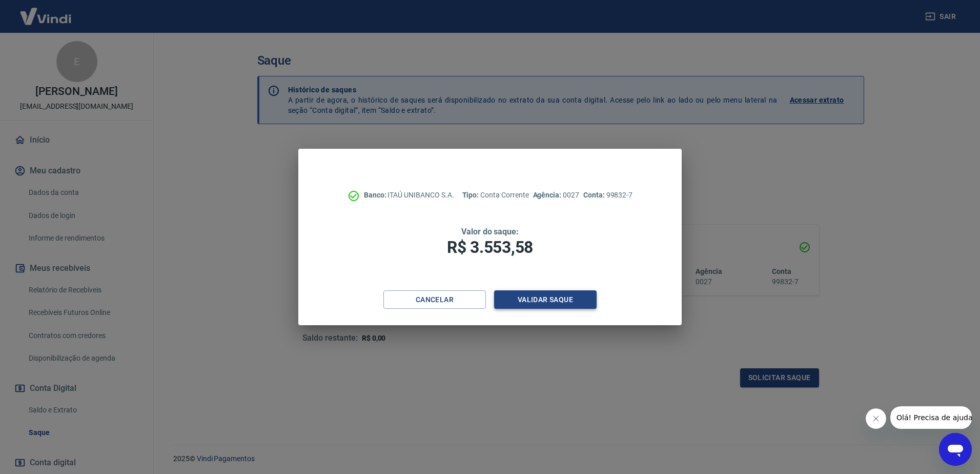 This screenshot has height=474, width=980. Describe the element at coordinates (548, 195) in the screenshot. I see `span: Agência:` at that location.